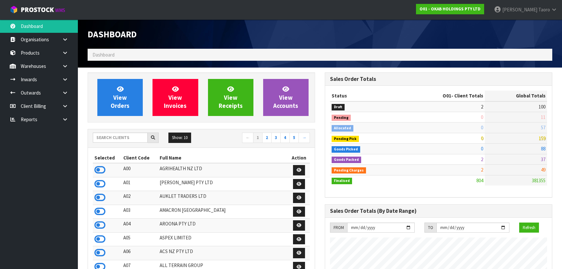 The width and height of the screenshot is (562, 269). I want to click on span: View Orders, so click(120, 97).